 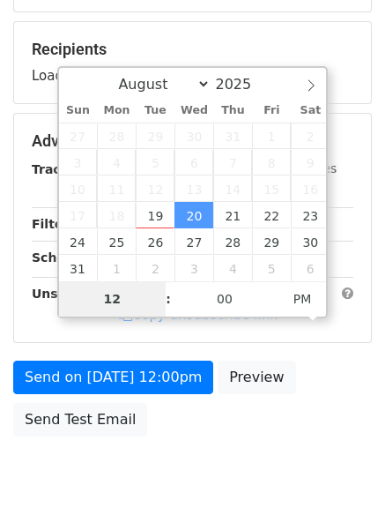 What do you see at coordinates (194, 189) in the screenshot?
I see `span: August 13, 2025` at bounding box center [194, 189].